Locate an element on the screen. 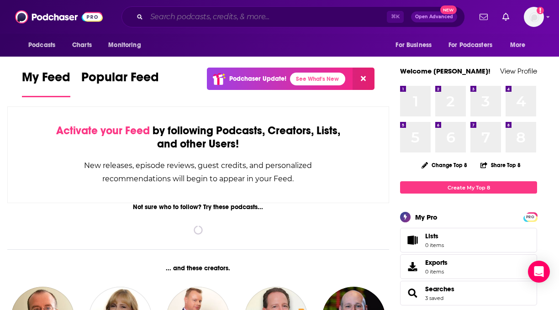 Image resolution: width=559 pixels, height=310 pixels. span: ⌘ K is located at coordinates (395, 17).